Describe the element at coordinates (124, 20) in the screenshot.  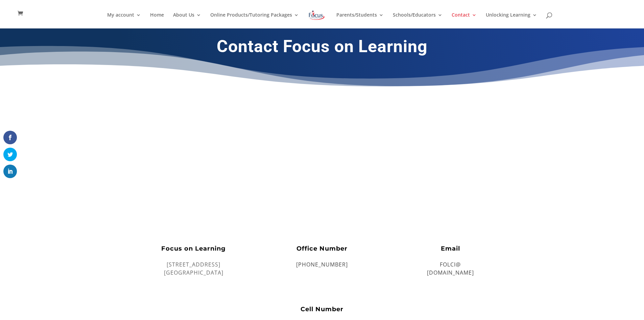
I see `a: My account` at that location.